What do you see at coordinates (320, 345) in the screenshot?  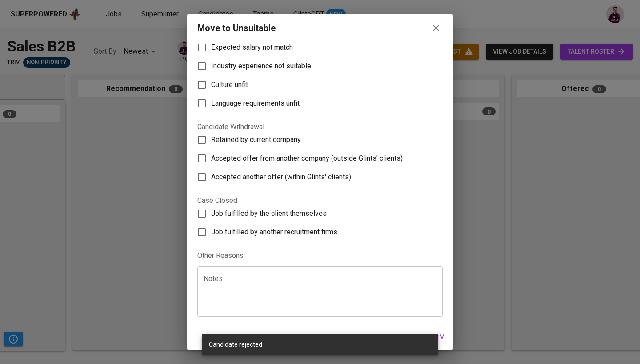 I see `div: Candidate rejected` at bounding box center [320, 345].